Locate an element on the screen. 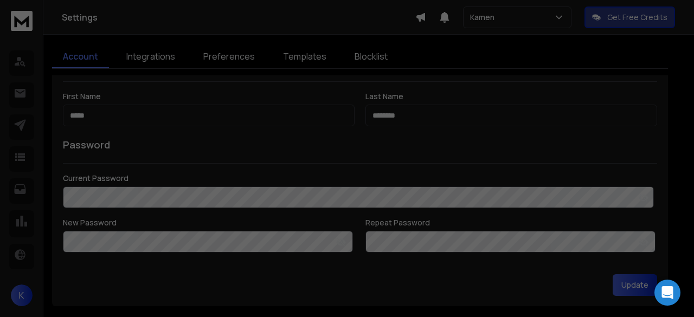 The image size is (694, 317). p: Kamen is located at coordinates (484, 17).